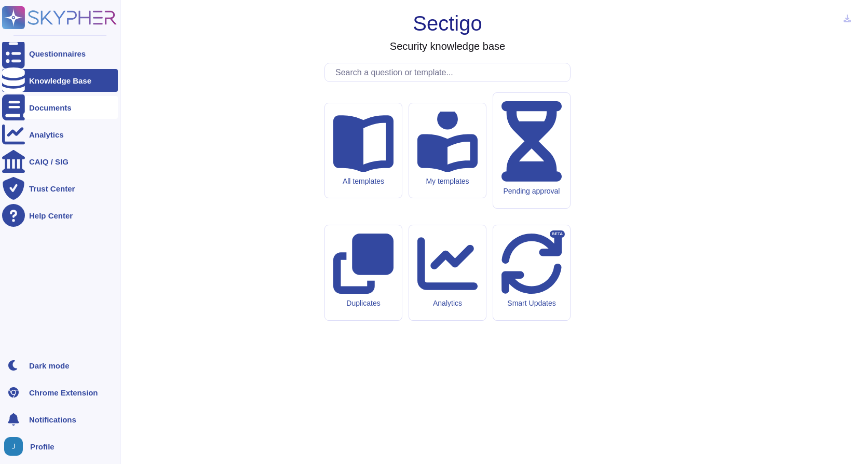 The height and width of the screenshot is (464, 868). What do you see at coordinates (61, 81) in the screenshot?
I see `div: Knowledge Base` at bounding box center [61, 81].